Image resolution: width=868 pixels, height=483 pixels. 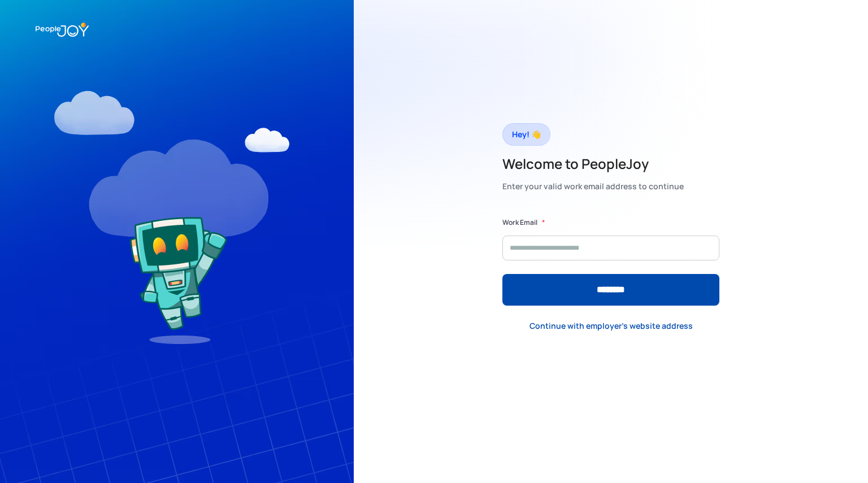 I want to click on label: Work Email, so click(x=520, y=223).